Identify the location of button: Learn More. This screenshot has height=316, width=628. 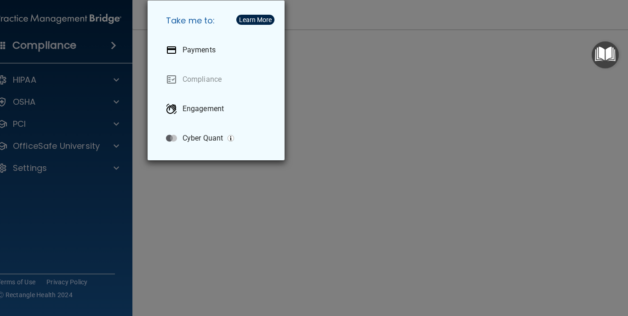
(255, 20).